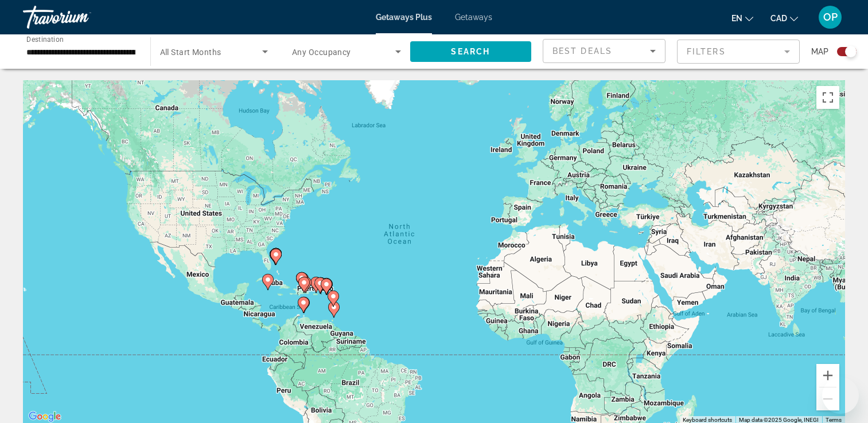 The width and height of the screenshot is (868, 423). Describe the element at coordinates (321, 52) in the screenshot. I see `span: Any Occupancy` at that location.